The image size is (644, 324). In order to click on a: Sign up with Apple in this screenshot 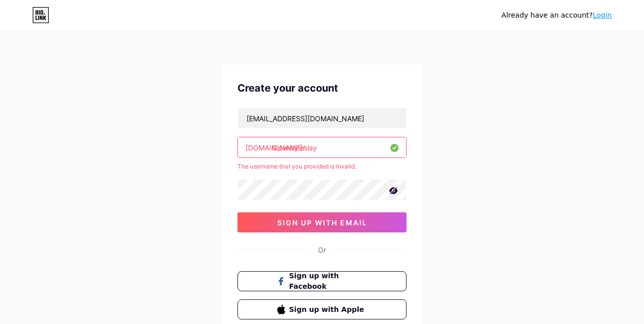, I will do `click(322, 309)`.